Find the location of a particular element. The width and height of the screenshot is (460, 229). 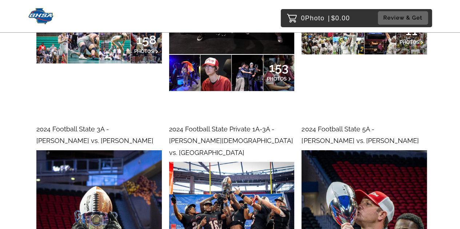

img: Snapphound Logo is located at coordinates (41, 16).